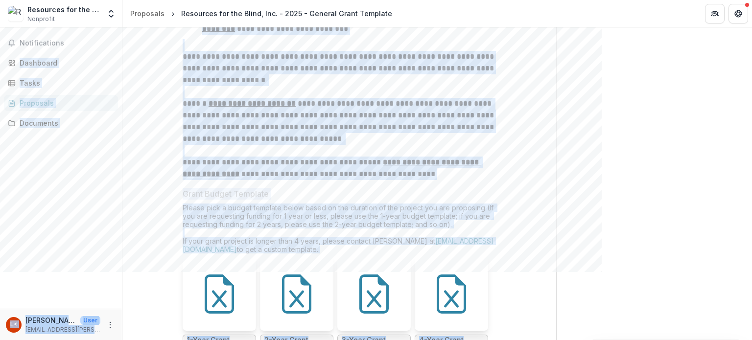 The height and width of the screenshot is (340, 752). I want to click on span: Notifications, so click(67, 43).